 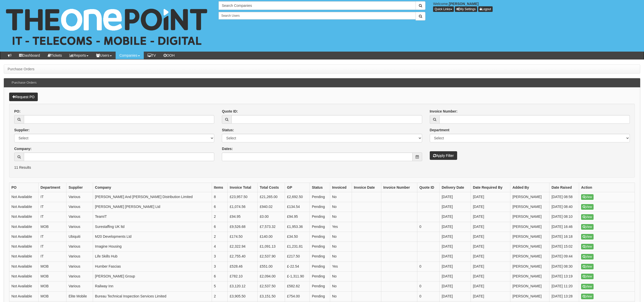 What do you see at coordinates (243, 207) in the screenshot?
I see `td: £1,074.56` at bounding box center [243, 207].